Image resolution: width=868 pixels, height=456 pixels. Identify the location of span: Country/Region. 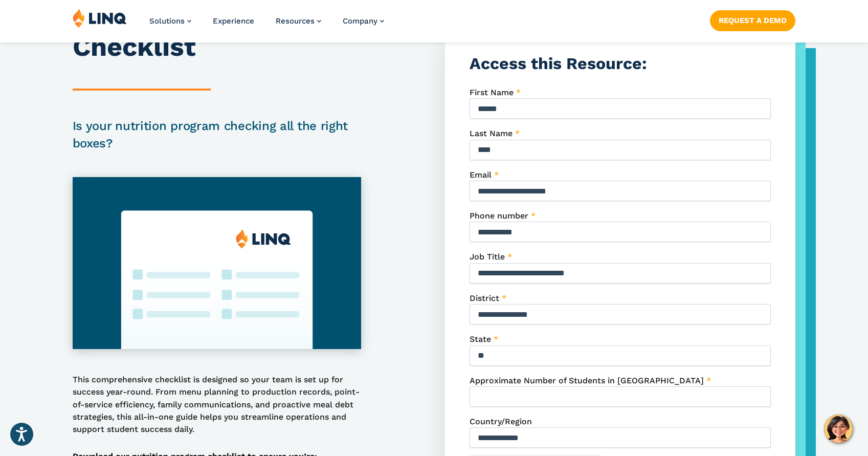
(501, 421).